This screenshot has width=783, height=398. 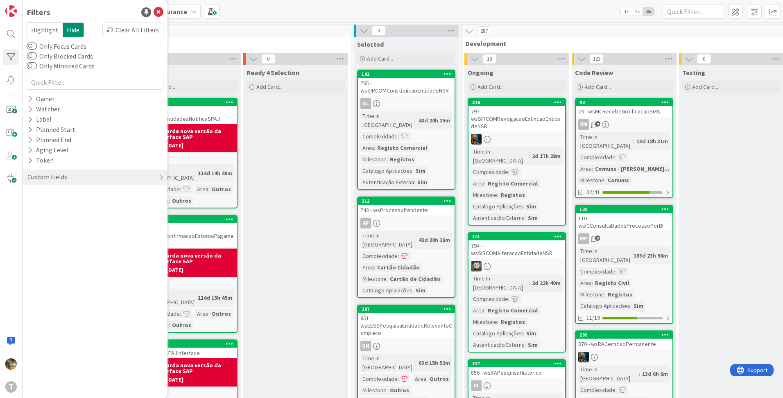 What do you see at coordinates (406, 223) in the screenshot?
I see `div: AP` at bounding box center [406, 223].